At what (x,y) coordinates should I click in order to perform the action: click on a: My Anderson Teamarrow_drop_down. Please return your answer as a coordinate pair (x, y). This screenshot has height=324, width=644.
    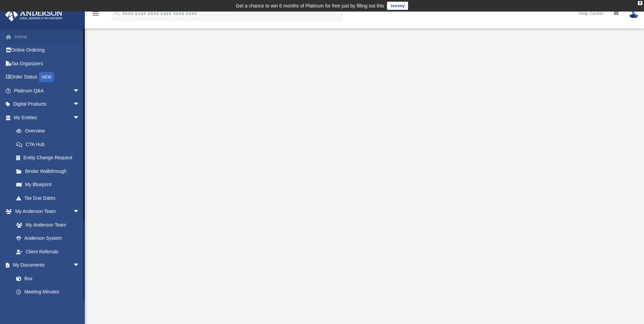
    Looking at the image, I should click on (45, 211).